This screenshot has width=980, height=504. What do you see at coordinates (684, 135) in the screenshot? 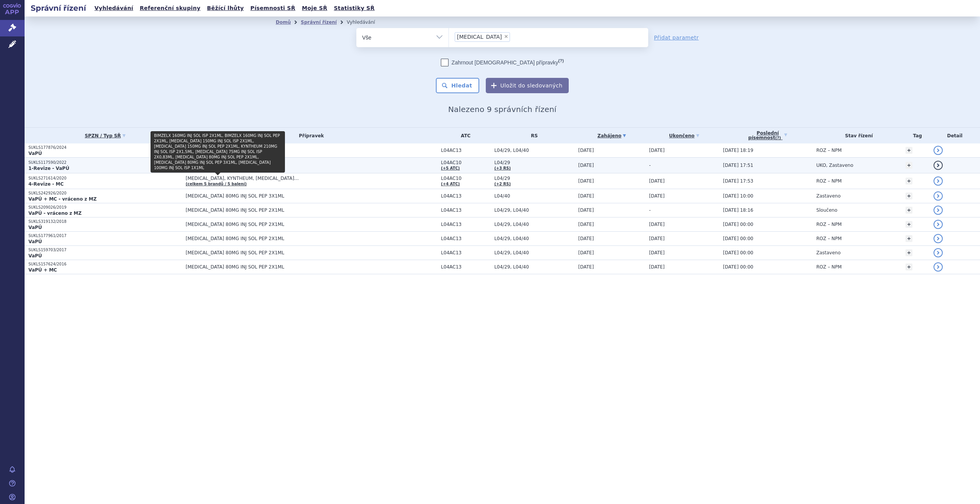
I see `a: Ukončeno` at bounding box center [684, 135].